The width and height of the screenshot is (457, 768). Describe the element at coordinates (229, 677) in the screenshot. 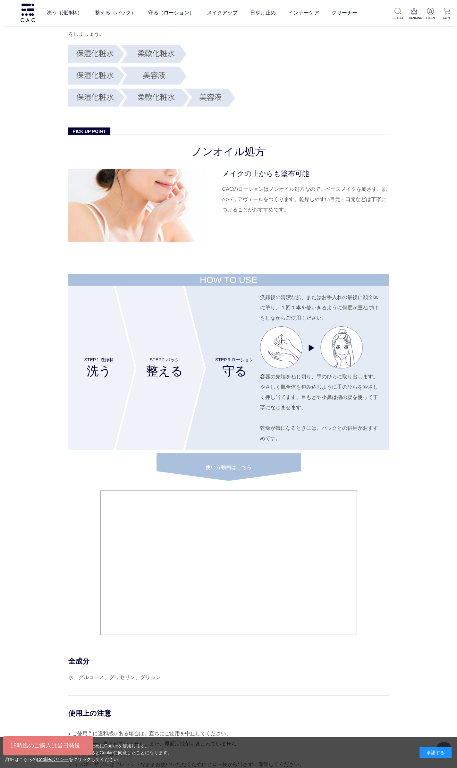

I see `div: 水、グルコース、グリセリン、グリシン` at that location.